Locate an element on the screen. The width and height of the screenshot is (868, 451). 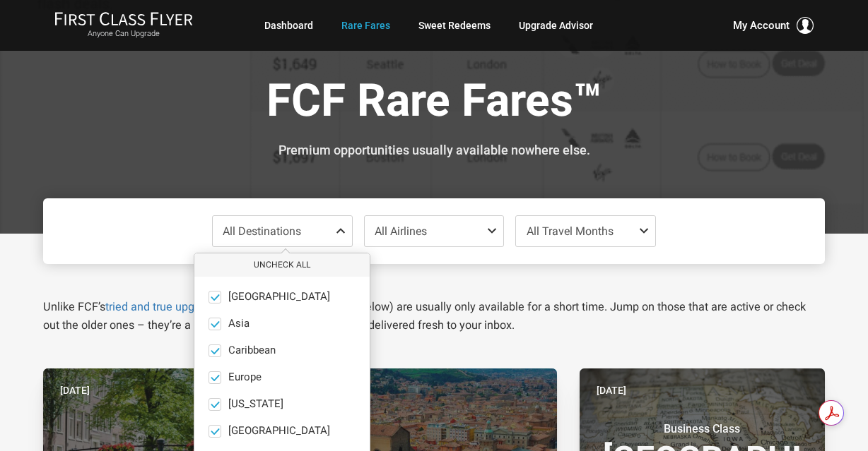
span: All Destinations is located at coordinates (262, 231).